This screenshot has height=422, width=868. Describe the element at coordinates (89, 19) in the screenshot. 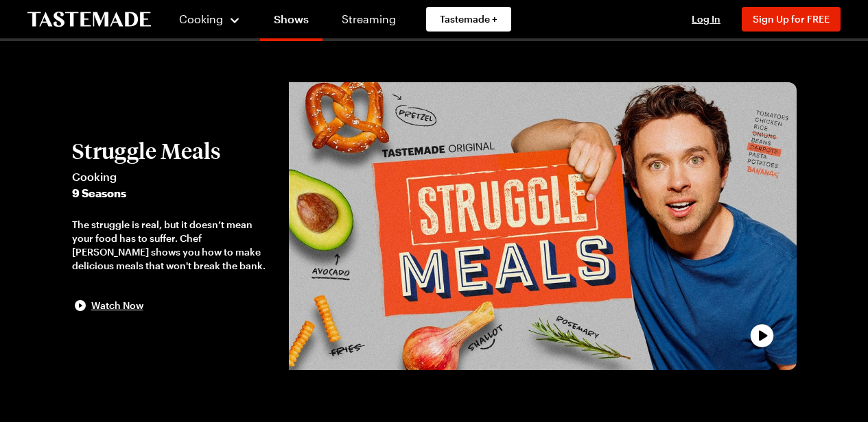

I see `a: To Tastemade Home Page` at that location.